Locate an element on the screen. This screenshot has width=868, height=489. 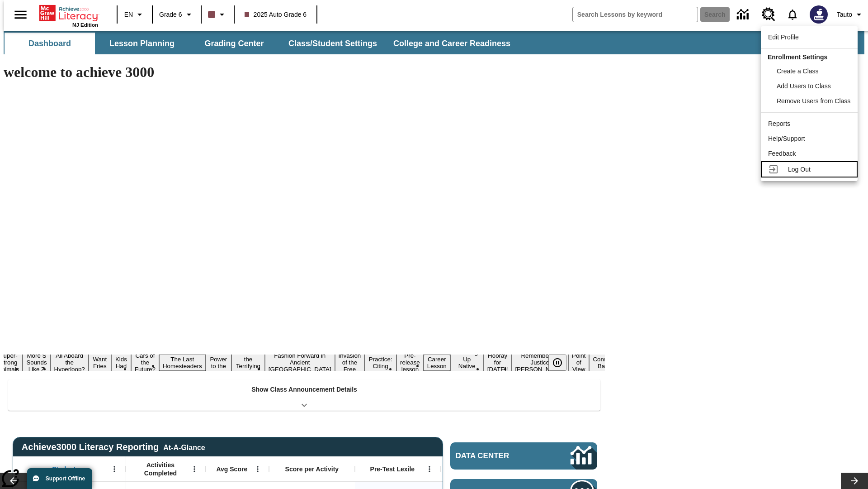
span: Remove Users from Class is located at coordinates (813, 101).